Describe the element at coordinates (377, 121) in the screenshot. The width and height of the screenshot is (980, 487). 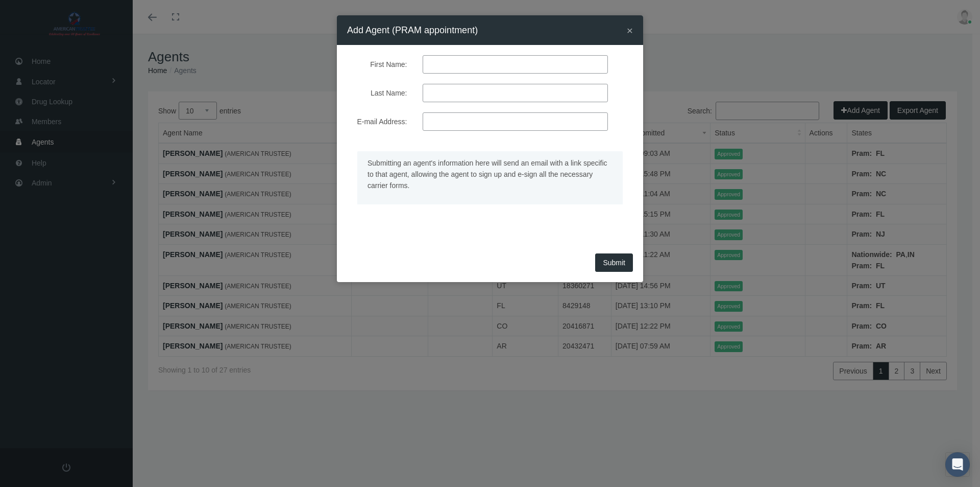
I see `label: E-mail Address:` at that location.